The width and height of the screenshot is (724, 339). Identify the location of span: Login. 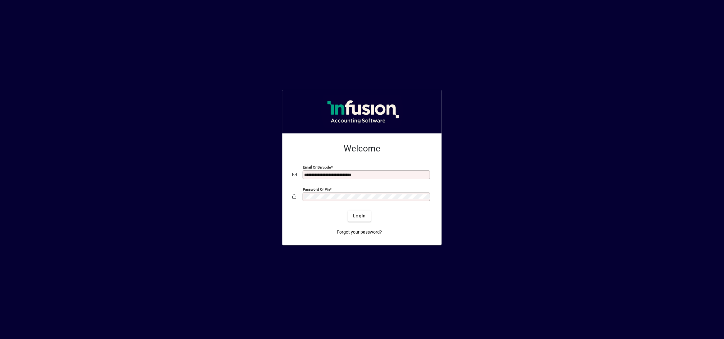
(359, 216).